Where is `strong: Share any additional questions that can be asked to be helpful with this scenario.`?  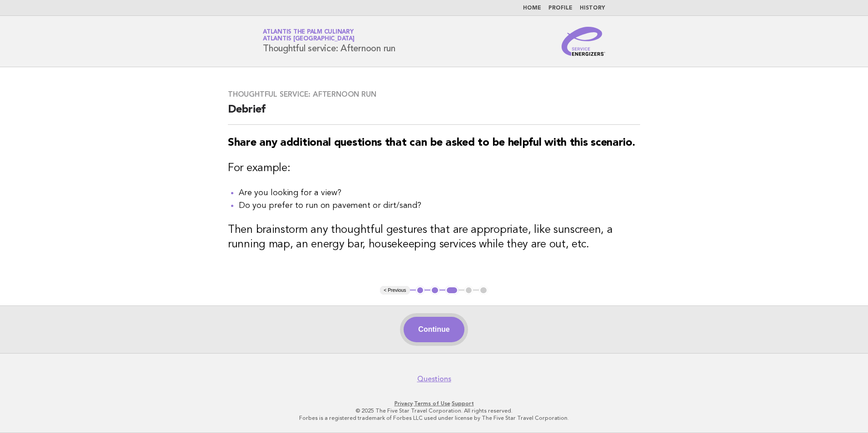
strong: Share any additional questions that can be asked to be helpful with this scenario. is located at coordinates (431, 143).